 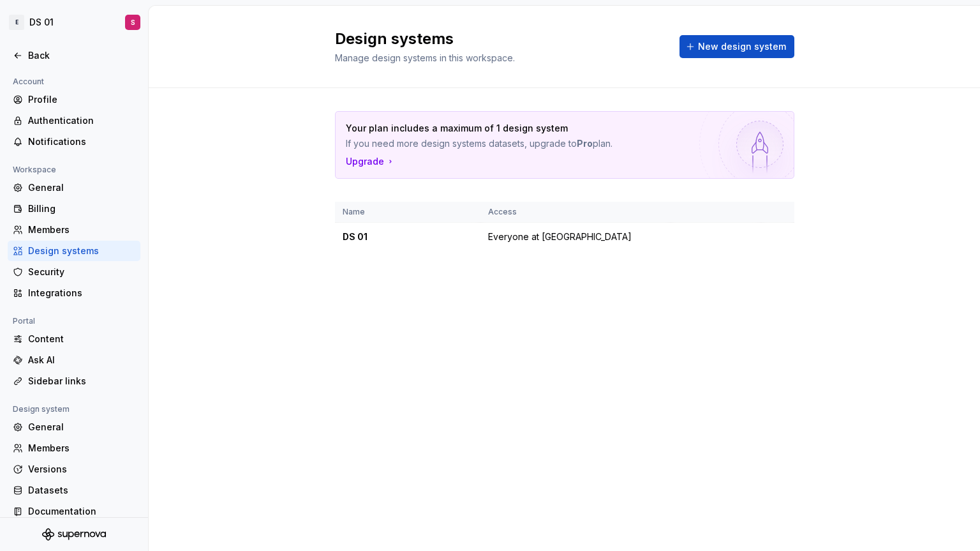 I want to click on a: Design systems, so click(x=74, y=251).